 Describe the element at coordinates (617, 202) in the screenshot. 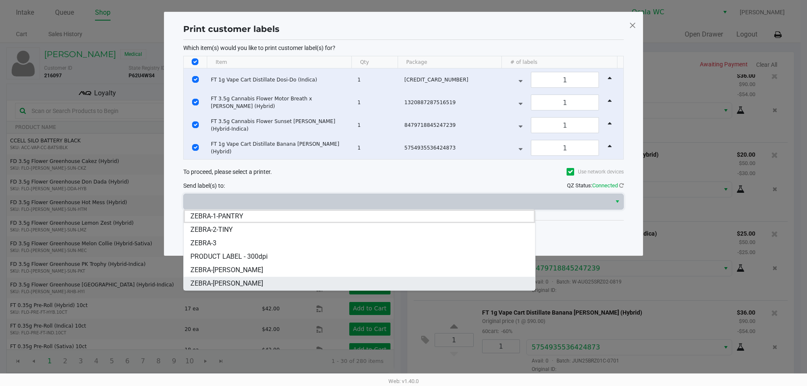

I see `button: Select` at that location.